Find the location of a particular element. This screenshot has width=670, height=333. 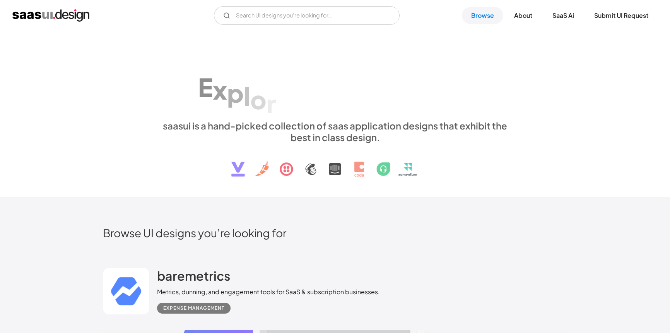

a: baremetrics is located at coordinates (194, 277).